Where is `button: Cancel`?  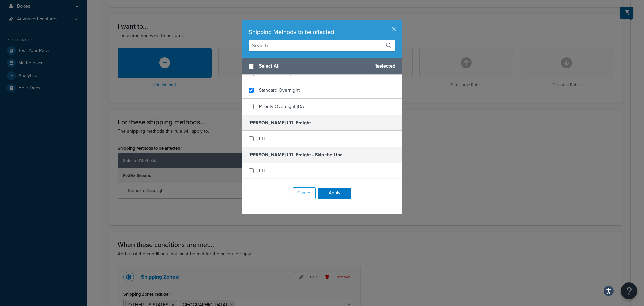 button: Cancel is located at coordinates (304, 193).